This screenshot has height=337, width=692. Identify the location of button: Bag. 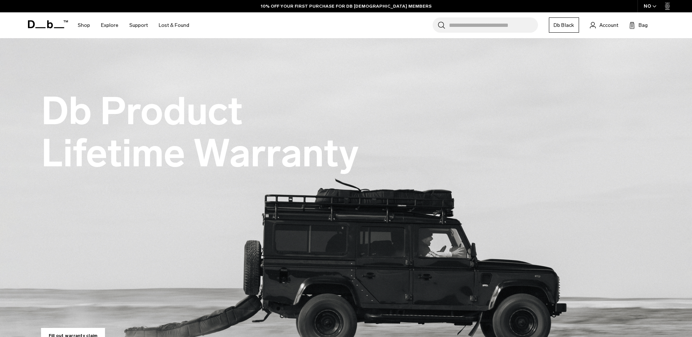
(638, 25).